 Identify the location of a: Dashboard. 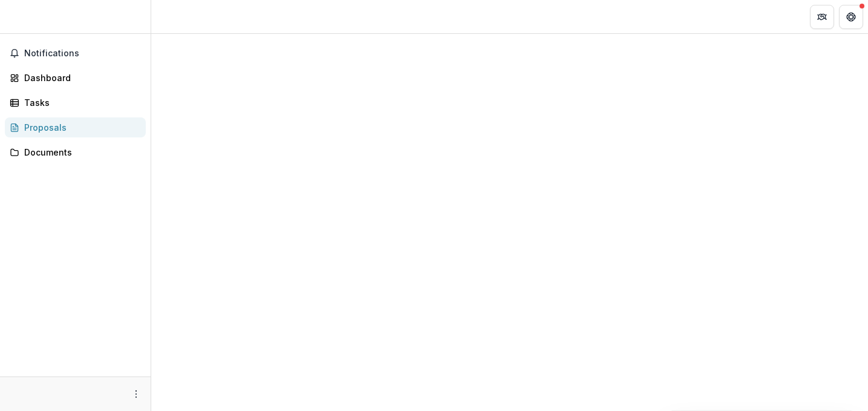
(75, 78).